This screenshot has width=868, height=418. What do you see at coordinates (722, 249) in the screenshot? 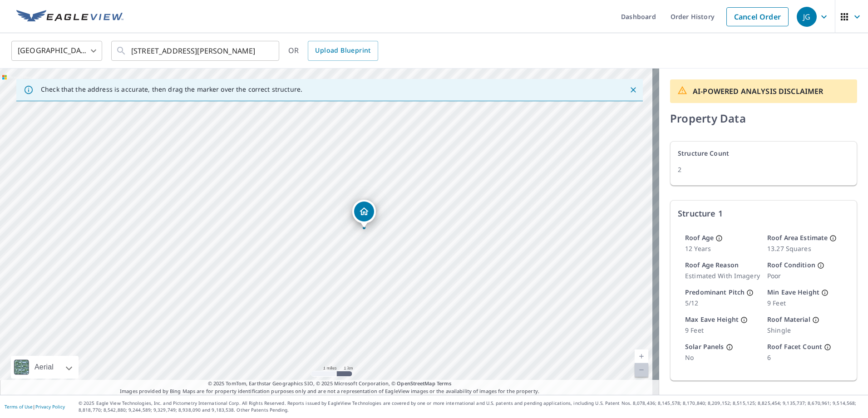
I see `p: 12 years` at bounding box center [722, 249].